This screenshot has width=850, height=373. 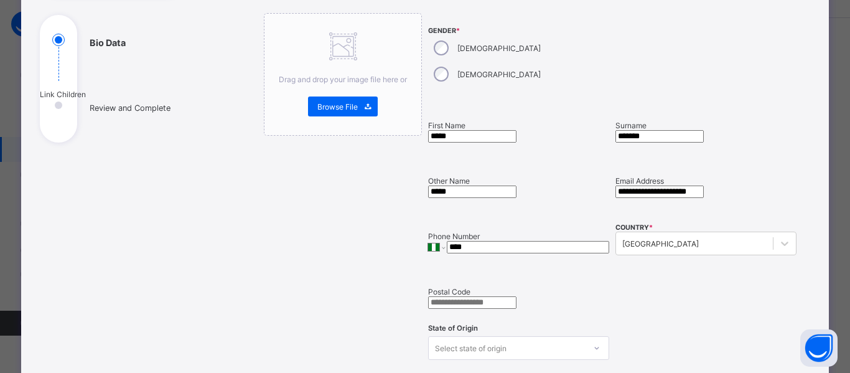 I want to click on span: State of Origin, so click(x=453, y=328).